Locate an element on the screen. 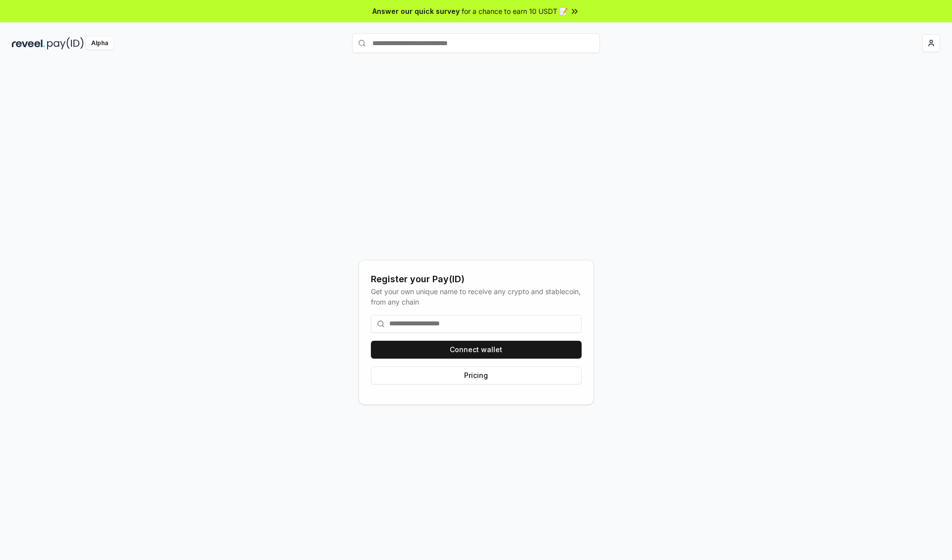 This screenshot has width=952, height=560. img: reveel_dark is located at coordinates (29, 43).